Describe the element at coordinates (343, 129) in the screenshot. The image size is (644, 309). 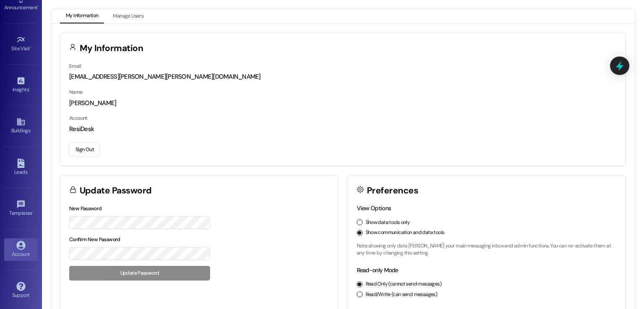
I see `div: ResiDesk` at that location.